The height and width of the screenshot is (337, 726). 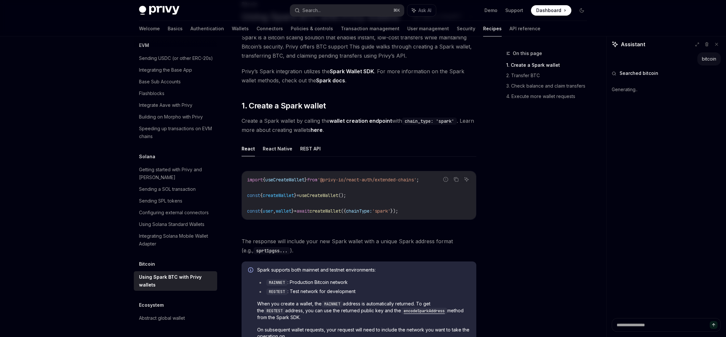 I want to click on span: '@privy-io/react-auth/extended-chains', so click(x=367, y=180).